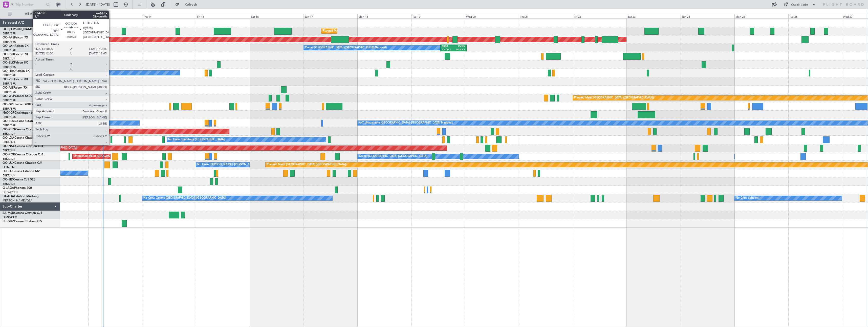 Image resolution: width=868 pixels, height=327 pixels. What do you see at coordinates (799, 5) in the screenshot?
I see `div: Quick Links` at bounding box center [799, 5].